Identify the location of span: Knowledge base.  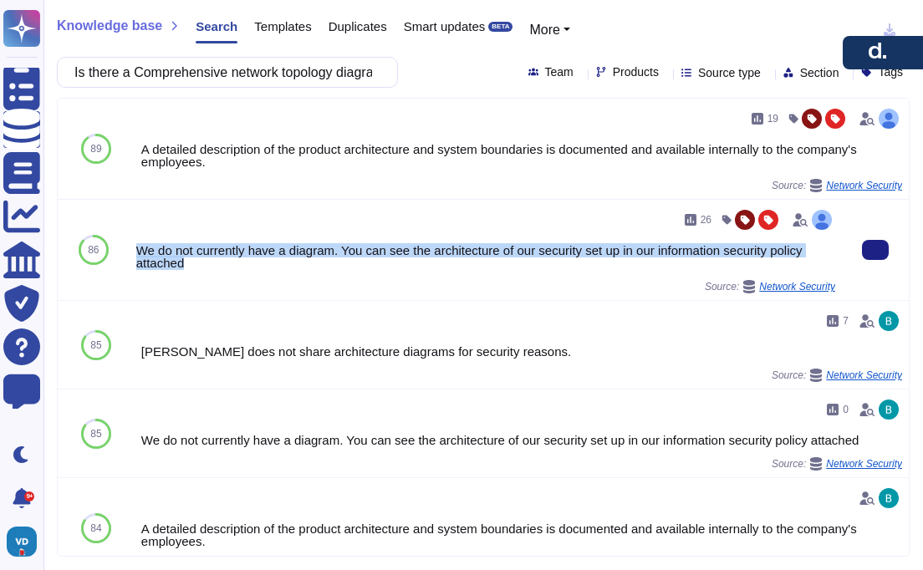
(109, 26).